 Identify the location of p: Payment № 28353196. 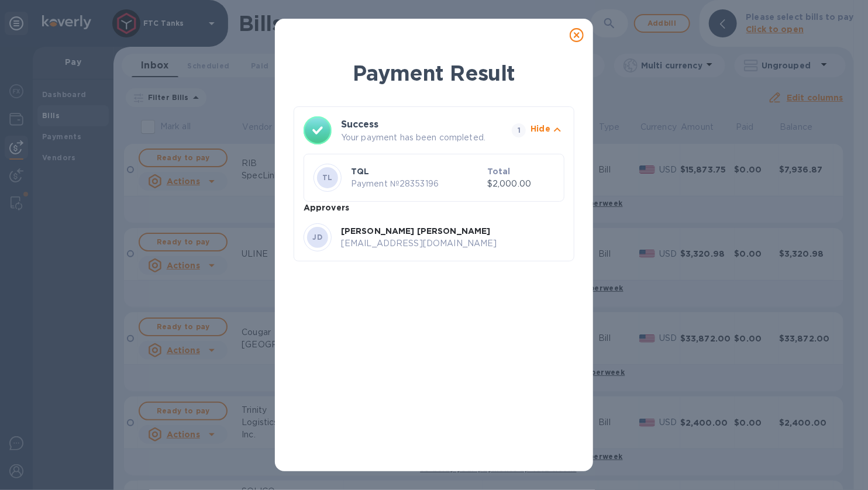
(416, 184).